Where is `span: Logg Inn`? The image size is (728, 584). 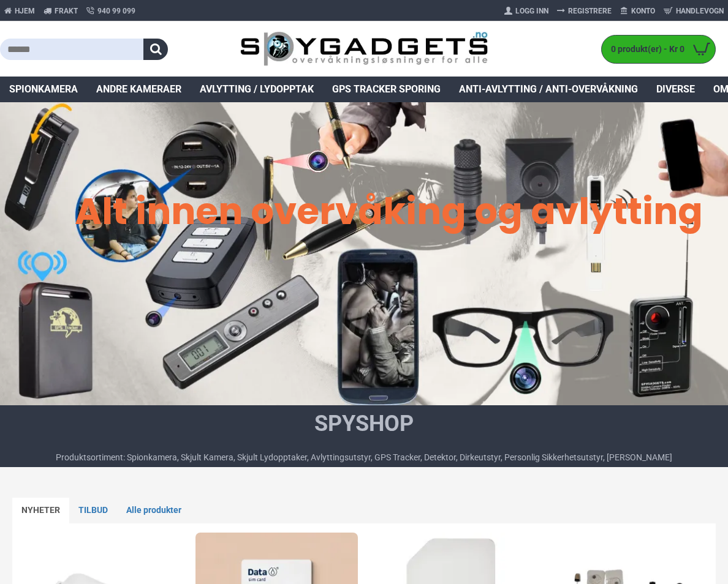
span: Logg Inn is located at coordinates (532, 11).